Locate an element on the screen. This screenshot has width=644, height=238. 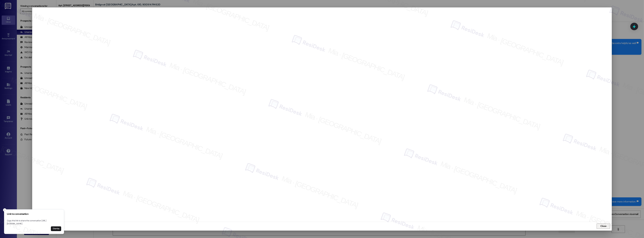
button: Dismiss is located at coordinates (56, 229).